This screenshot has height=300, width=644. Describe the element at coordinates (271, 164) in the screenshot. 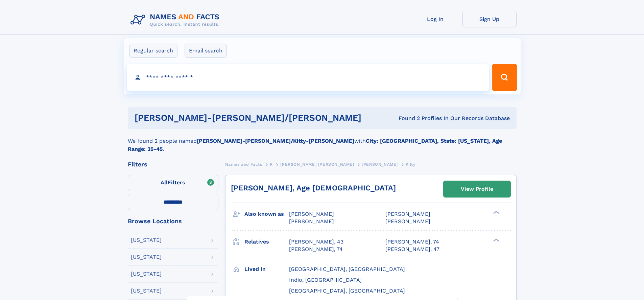

I see `span: R` at that location.